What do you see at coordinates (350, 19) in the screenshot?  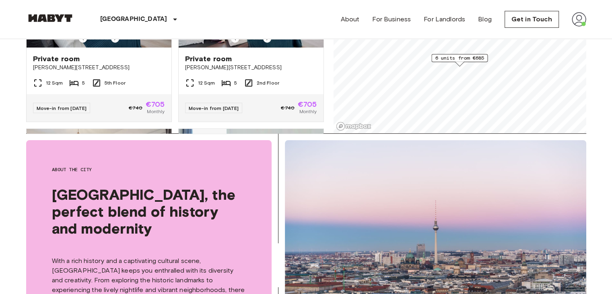 I see `a: About` at bounding box center [350, 19].